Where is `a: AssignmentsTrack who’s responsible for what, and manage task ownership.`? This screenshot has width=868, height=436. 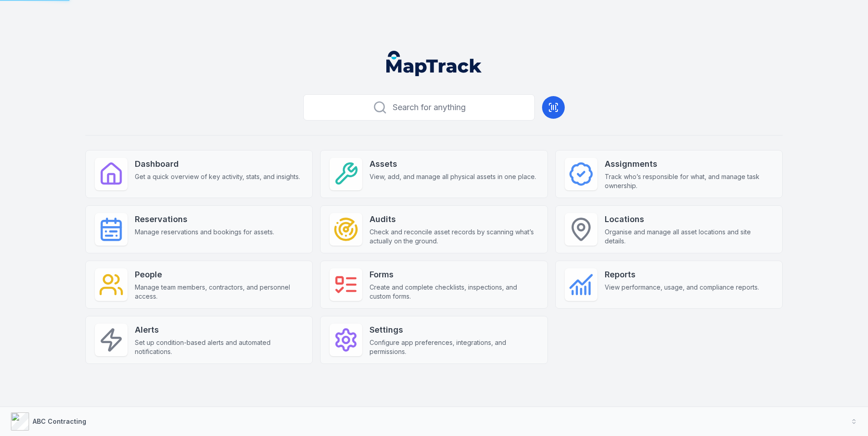 a: AssignmentsTrack who’s responsible for what, and manage task ownership. is located at coordinates (668, 174).